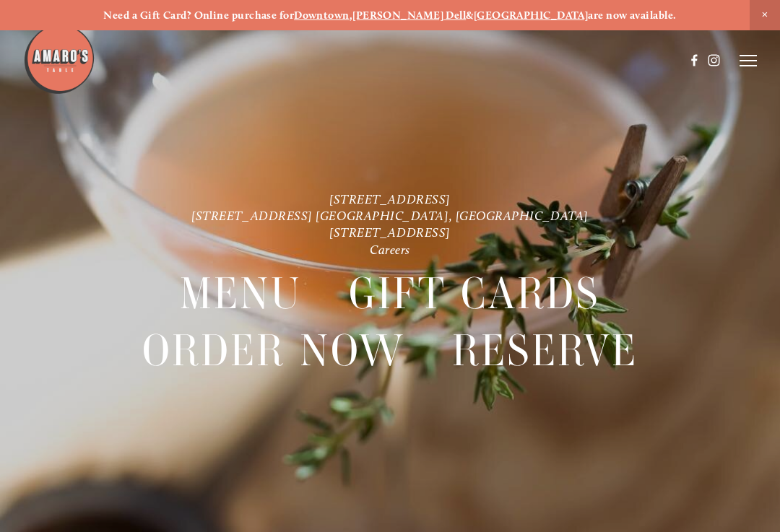 The width and height of the screenshot is (780, 532). Describe the element at coordinates (240, 293) in the screenshot. I see `a: Menu` at that location.